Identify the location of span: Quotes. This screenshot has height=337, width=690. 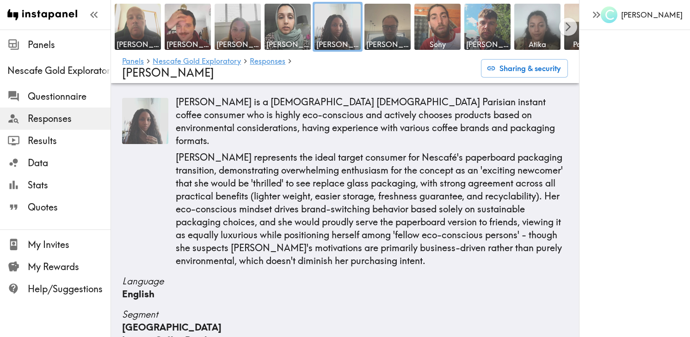
(69, 208).